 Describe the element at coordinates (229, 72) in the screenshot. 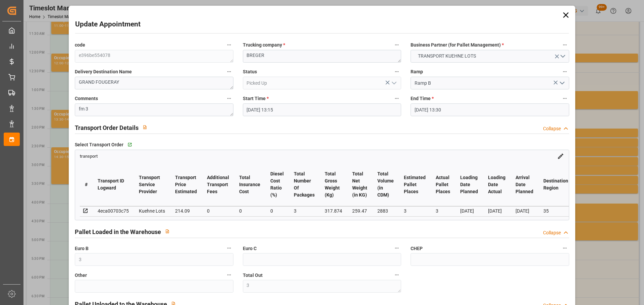

I see `button: Delivery Destination Name` at that location.